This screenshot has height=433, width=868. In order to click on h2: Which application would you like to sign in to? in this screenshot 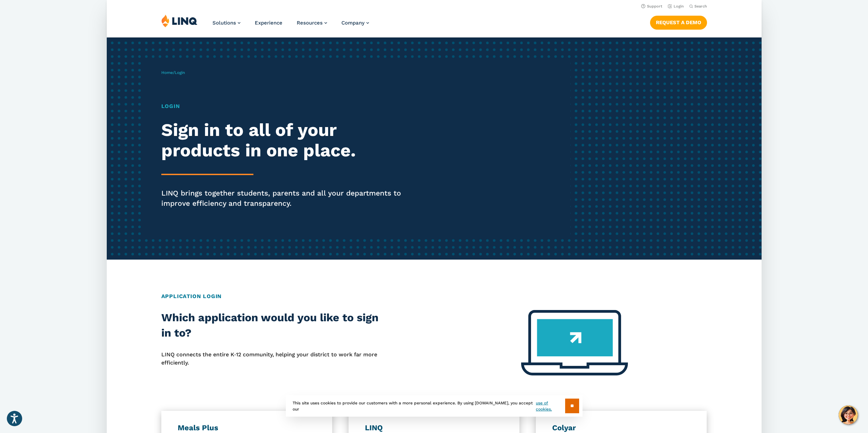, I will do `click(270, 325)`.